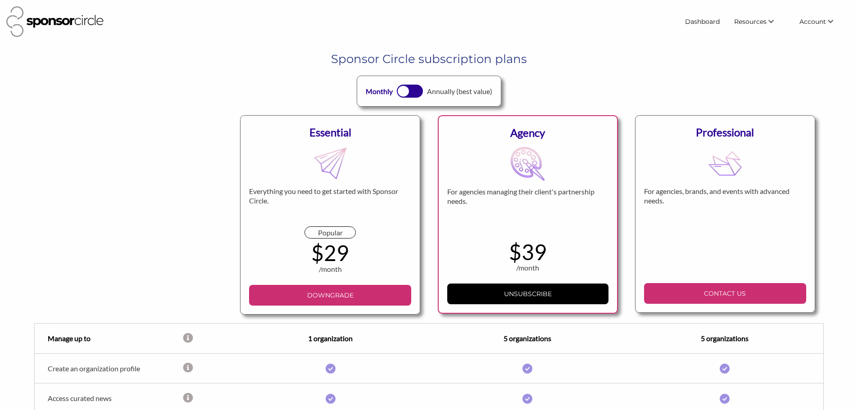 The image size is (858, 410). I want to click on a: Dashboard, so click(702, 22).